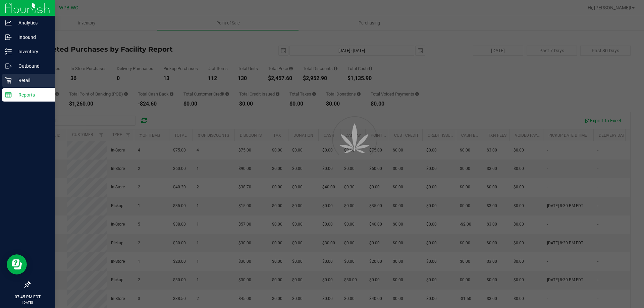  I want to click on p: Inbound, so click(32, 37).